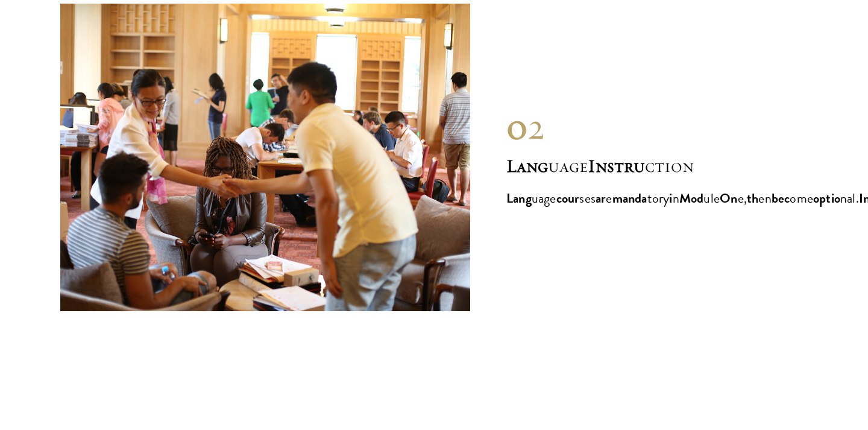 Image resolution: width=868 pixels, height=430 pixels. I want to click on b: manda, so click(630, 198).